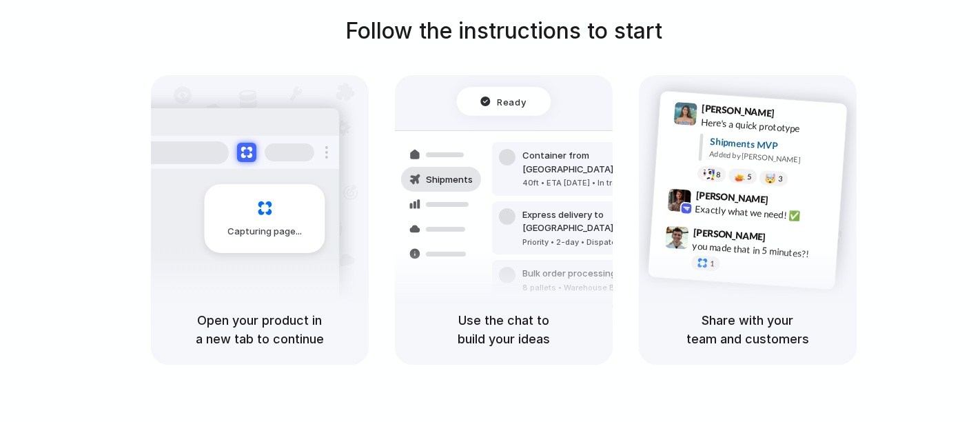 The height and width of the screenshot is (422, 980). I want to click on span: 8, so click(719, 174).